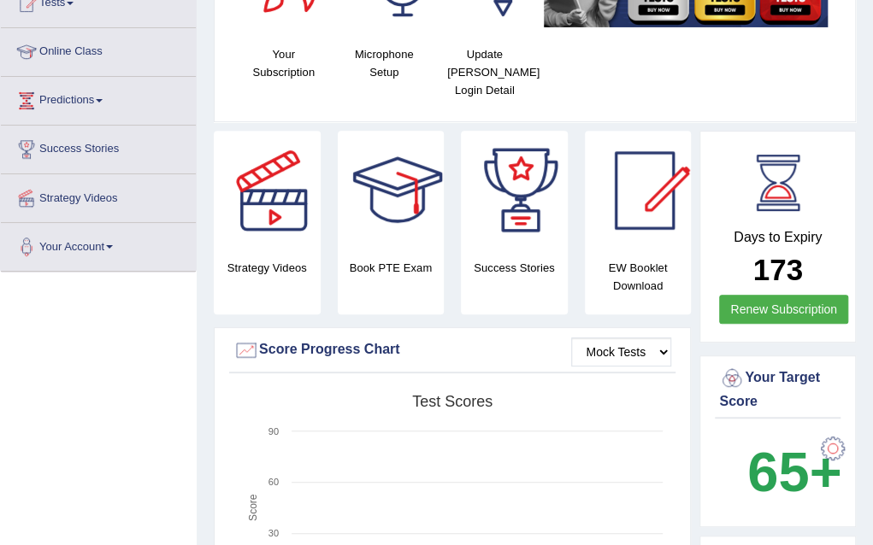  What do you see at coordinates (777, 389) in the screenshot?
I see `div: Your Target Score` at bounding box center [777, 389].